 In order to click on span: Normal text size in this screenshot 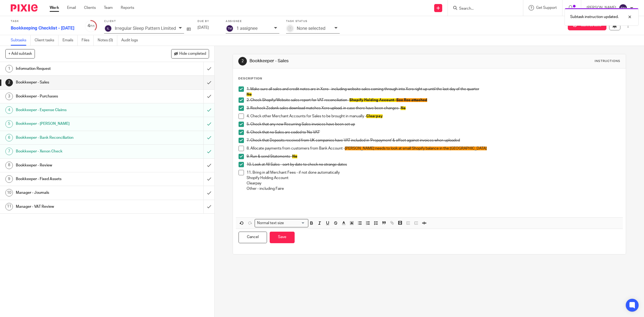, I will do `click(270, 223)`.